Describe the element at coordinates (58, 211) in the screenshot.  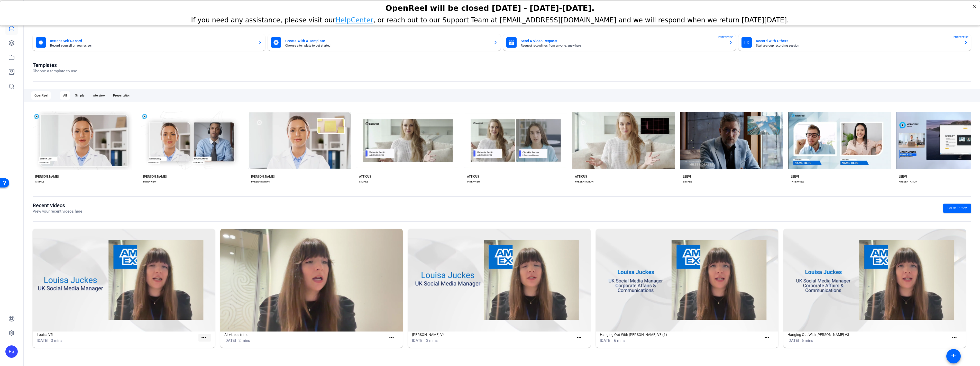
I see `p: View your recent videos here` at that location.